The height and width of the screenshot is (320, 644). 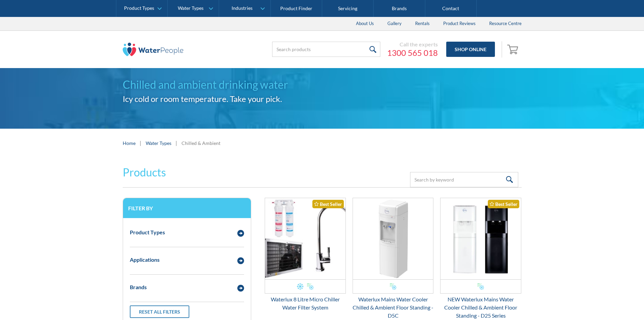 What do you see at coordinates (513, 49) in the screenshot?
I see `a: Open empty cart` at bounding box center [513, 49].